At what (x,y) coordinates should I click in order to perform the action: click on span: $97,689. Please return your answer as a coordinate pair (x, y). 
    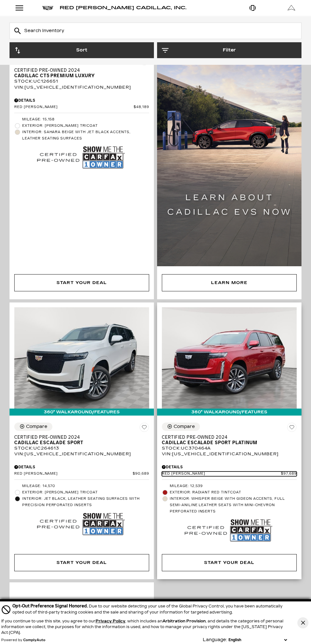
    Looking at the image, I should click on (289, 473).